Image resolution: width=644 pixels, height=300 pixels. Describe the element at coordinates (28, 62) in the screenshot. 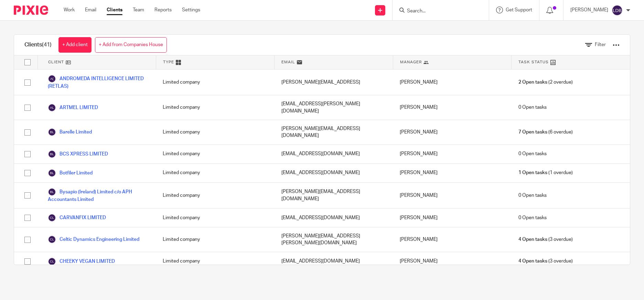

I see `input: Select all` at that location.